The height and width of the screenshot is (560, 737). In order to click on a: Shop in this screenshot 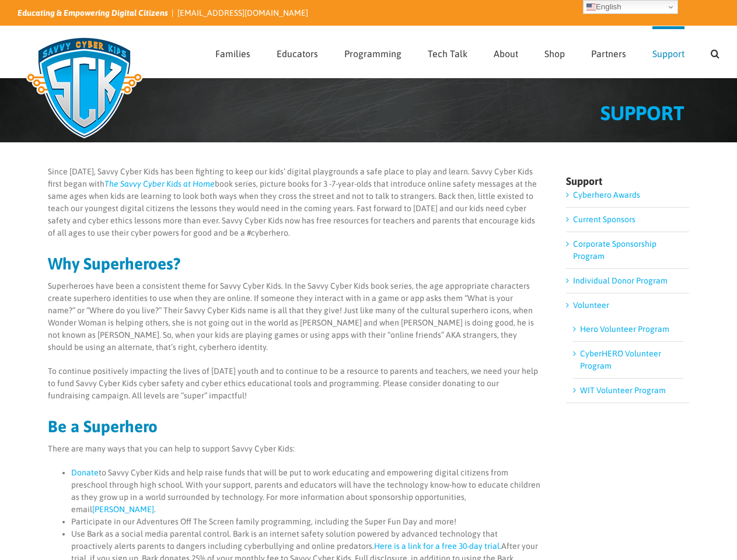, I will do `click(554, 52)`.